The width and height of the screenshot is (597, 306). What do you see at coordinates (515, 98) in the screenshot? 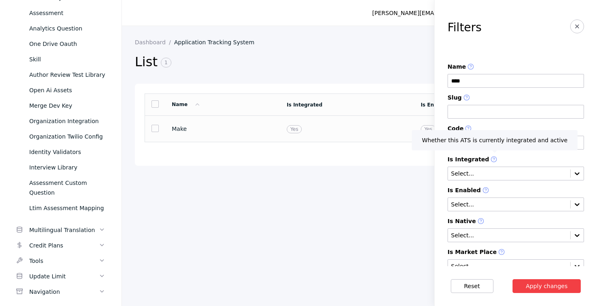
I see `label: Slug` at bounding box center [515, 98].